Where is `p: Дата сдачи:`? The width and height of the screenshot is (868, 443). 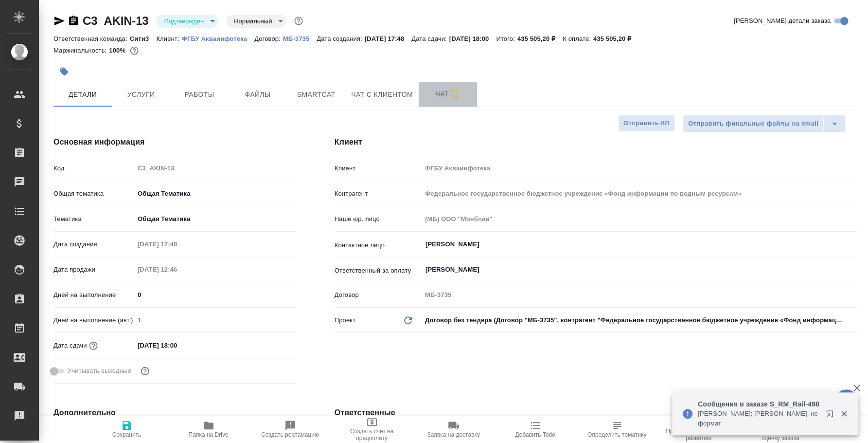
p: Дата сдачи: is located at coordinates (430, 39).